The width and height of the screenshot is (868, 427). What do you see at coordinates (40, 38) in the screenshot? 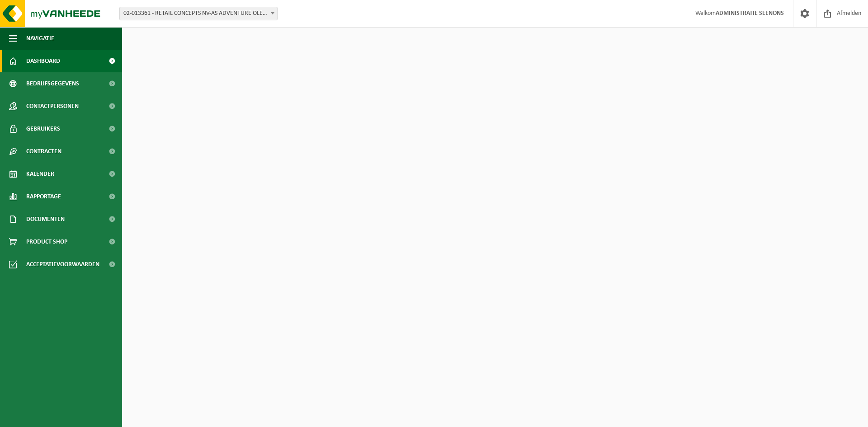
I see `span: Navigatie` at bounding box center [40, 38].